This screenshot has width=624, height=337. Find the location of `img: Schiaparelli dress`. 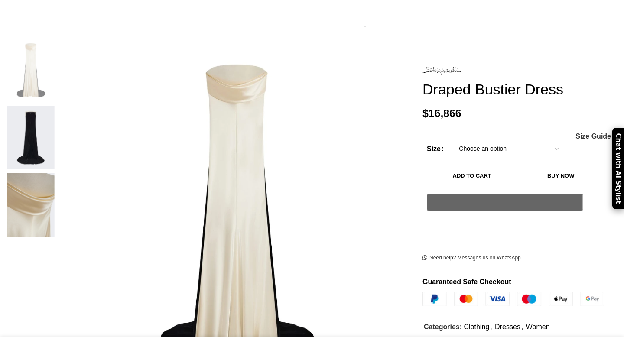

img: Schiaparelli dress is located at coordinates (31, 138).